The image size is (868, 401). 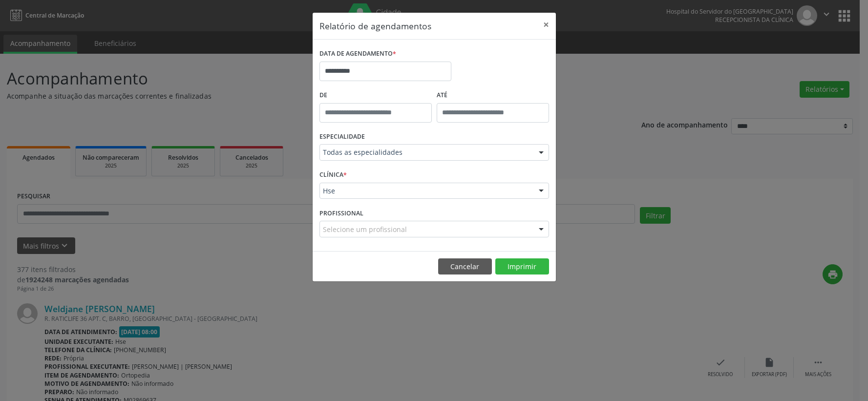 What do you see at coordinates (426, 153) in the screenshot?
I see `span: Todas as especialidades` at bounding box center [426, 153].